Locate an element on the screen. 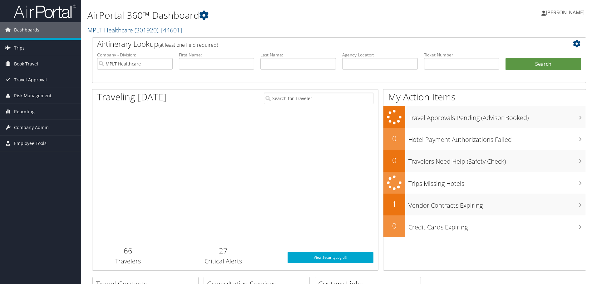 The image size is (597, 284). span: (at least one field required) is located at coordinates (188, 45).